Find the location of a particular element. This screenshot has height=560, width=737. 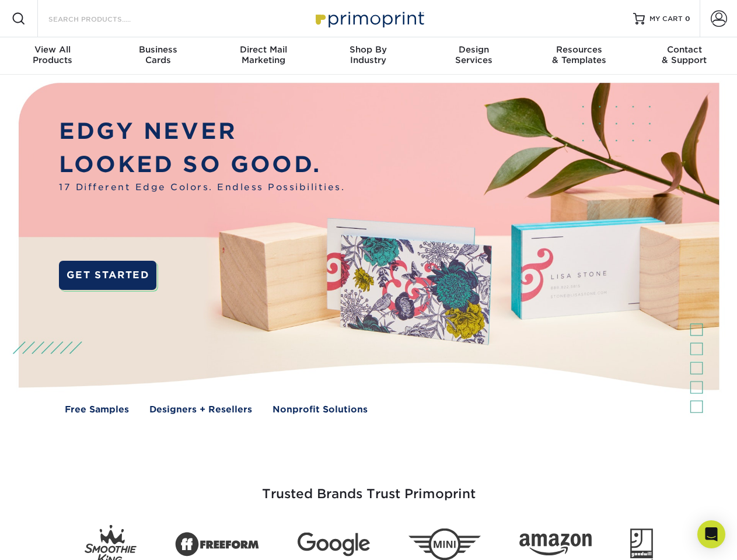

div: Services is located at coordinates (473, 55).